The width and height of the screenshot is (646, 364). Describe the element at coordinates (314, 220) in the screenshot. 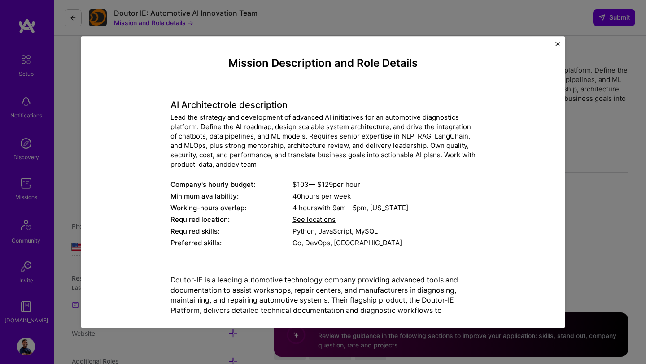

I see `span: See locations` at that location.